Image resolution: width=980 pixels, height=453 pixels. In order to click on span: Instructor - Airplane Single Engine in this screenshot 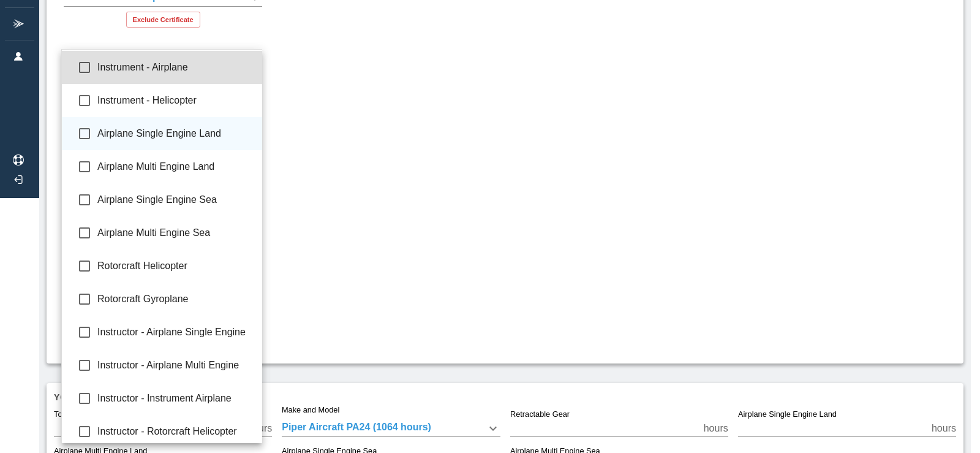, I will do `click(175, 332)`.